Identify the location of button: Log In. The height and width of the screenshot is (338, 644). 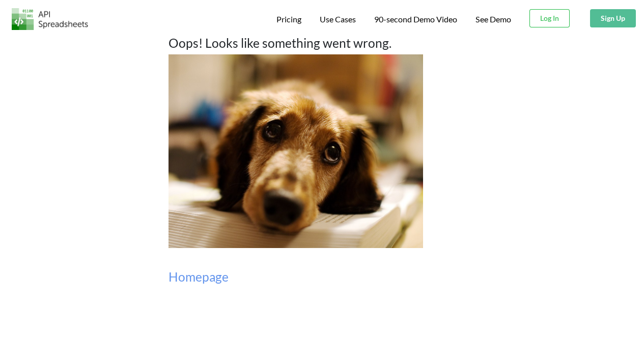
(549, 18).